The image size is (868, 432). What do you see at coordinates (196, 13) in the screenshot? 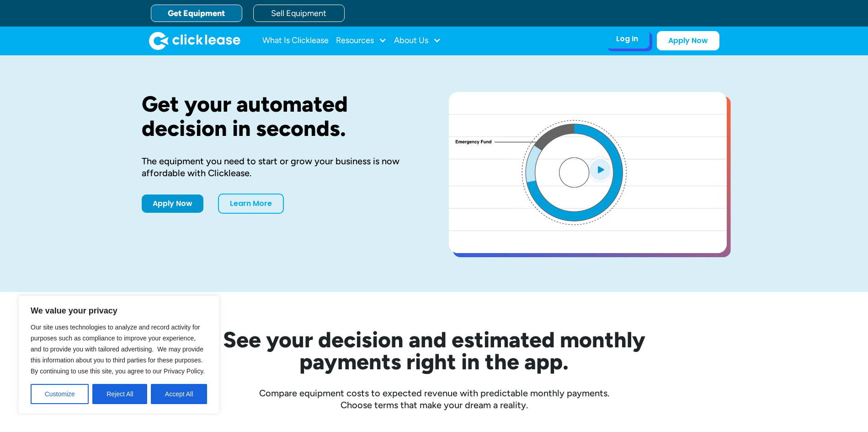
I see `a: Get Equipment` at bounding box center [196, 13].